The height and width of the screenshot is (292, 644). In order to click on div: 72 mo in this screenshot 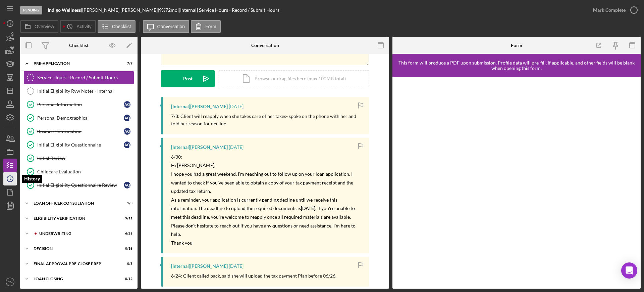, I will do `click(171, 10)`.